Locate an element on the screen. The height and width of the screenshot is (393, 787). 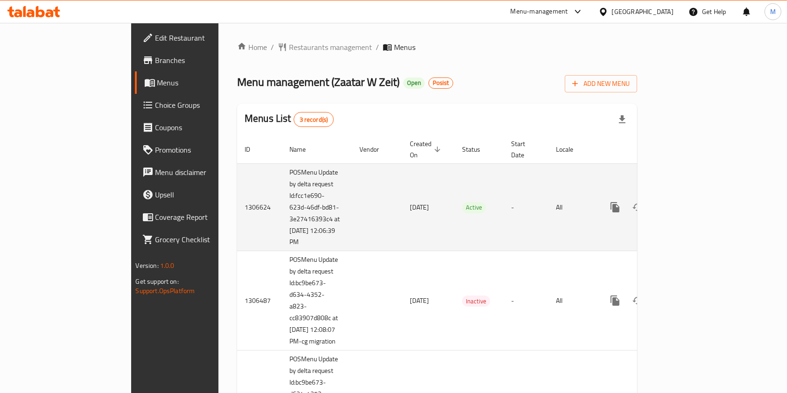
span: Name is located at coordinates (303, 149).